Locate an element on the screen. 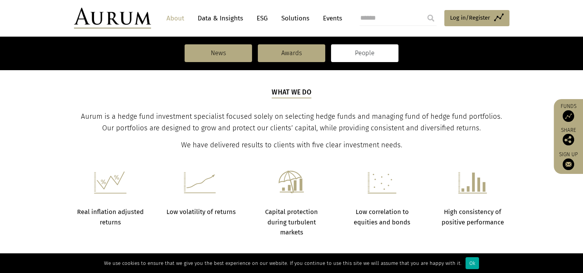  a: Events is located at coordinates (331, 18).